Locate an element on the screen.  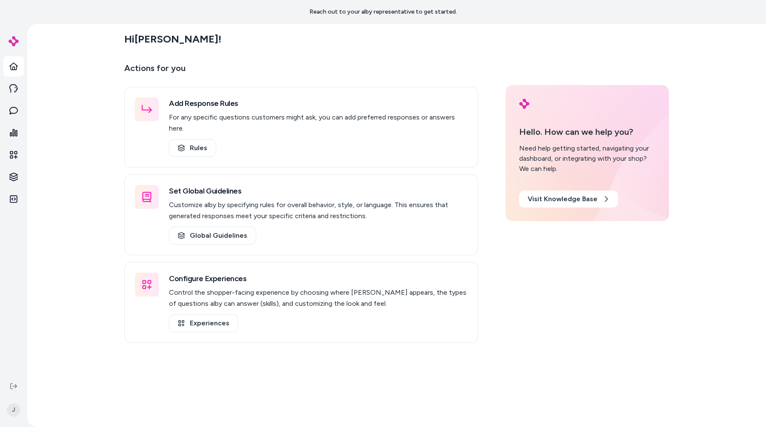
h3: Add Response Rules is located at coordinates (318, 103).